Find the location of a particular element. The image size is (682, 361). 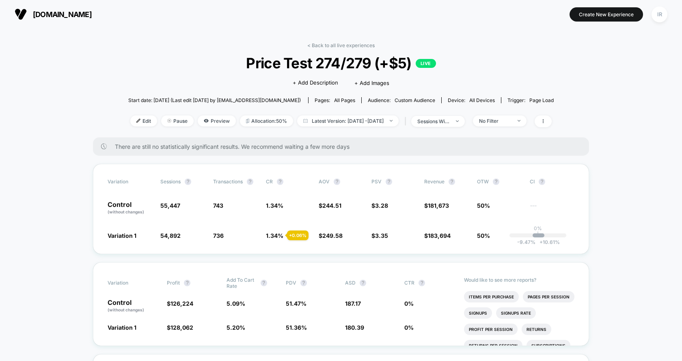

span: 51.36 % is located at coordinates (297, 327).